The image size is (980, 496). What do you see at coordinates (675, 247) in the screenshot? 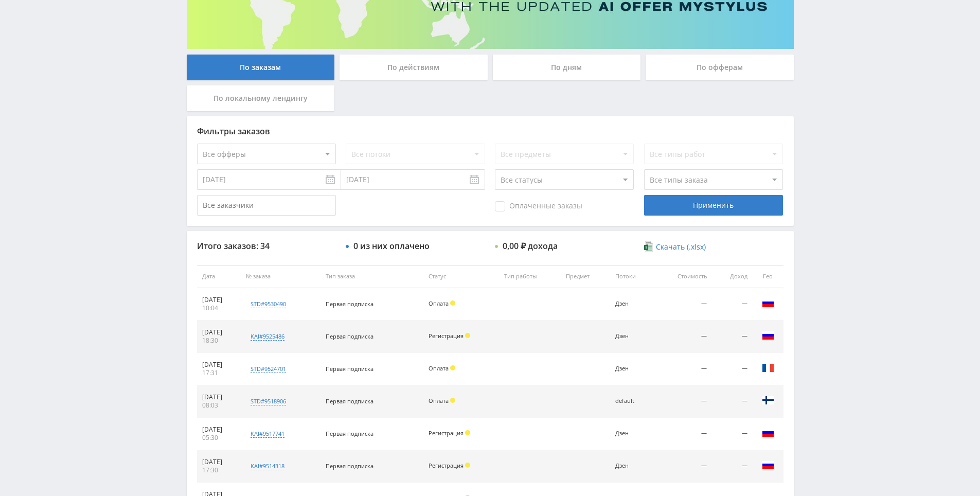
I see `a: Скачать (.xlsx)` at bounding box center [675, 247].